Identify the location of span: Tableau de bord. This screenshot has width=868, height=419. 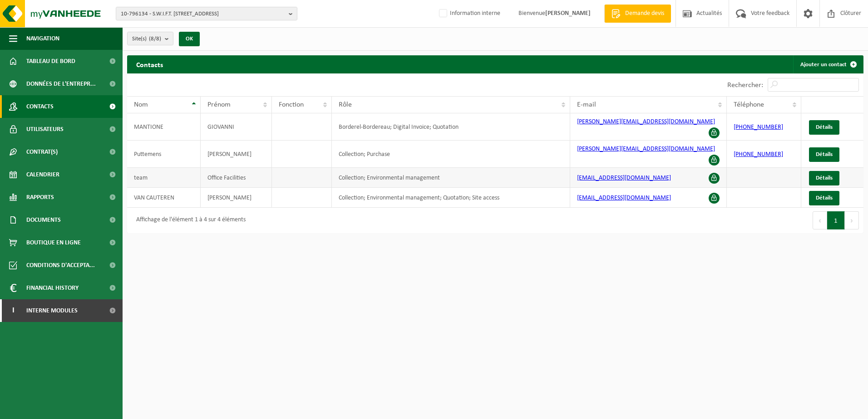
(51, 61).